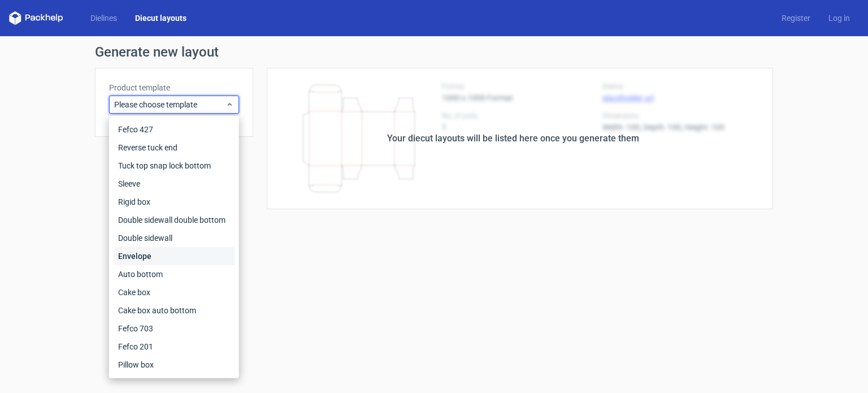  Describe the element at coordinates (174, 148) in the screenshot. I see `div: Reverse tuck end` at that location.